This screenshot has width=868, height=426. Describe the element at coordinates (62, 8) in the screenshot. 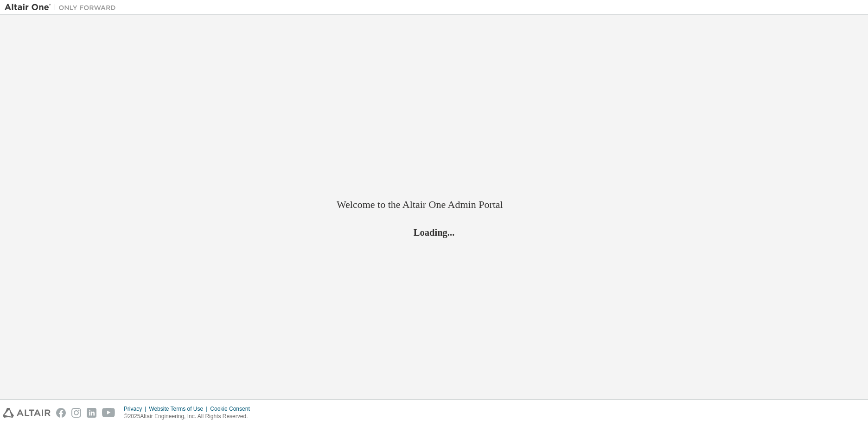

I see `img: Altair One` at that location.